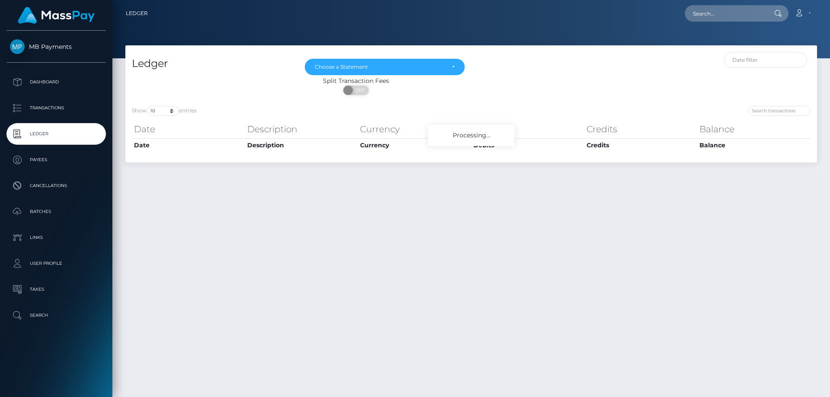 The height and width of the screenshot is (397, 830). I want to click on input: Search transactions, so click(779, 111).